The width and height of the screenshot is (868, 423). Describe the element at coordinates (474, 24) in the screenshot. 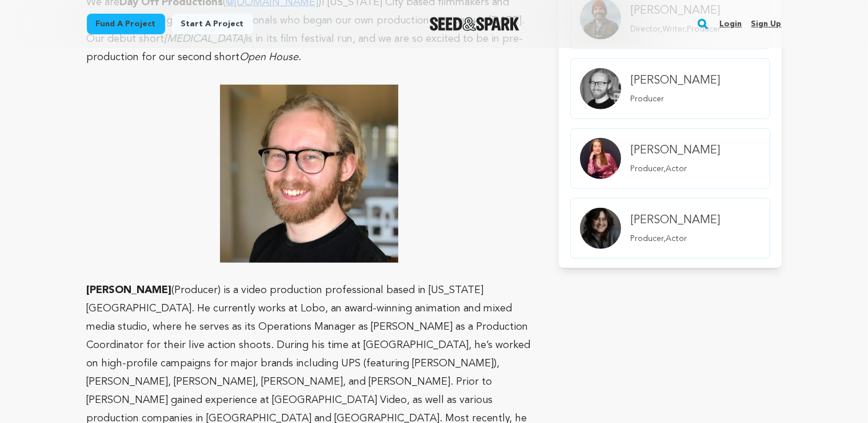

I see `img: Seed&Spark Logo Dark Mode` at that location.